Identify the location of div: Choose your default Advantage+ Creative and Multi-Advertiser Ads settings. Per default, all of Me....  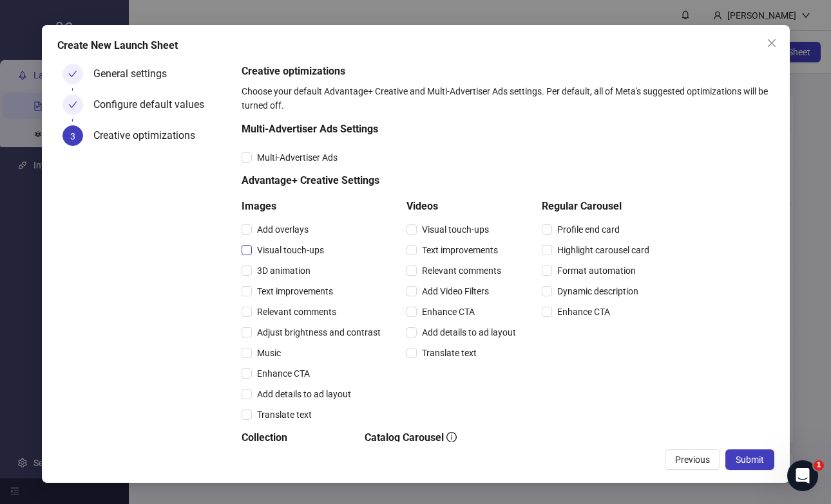
(504, 99).